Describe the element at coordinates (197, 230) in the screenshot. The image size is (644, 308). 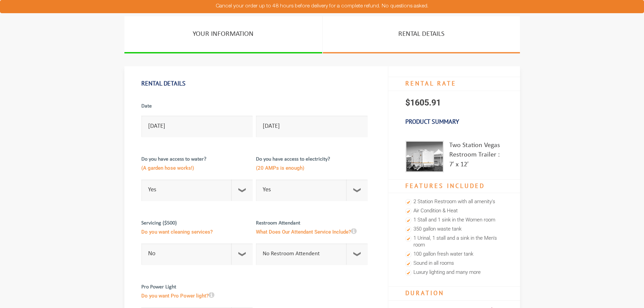
I see `label: Servicing ($500)` at that location.